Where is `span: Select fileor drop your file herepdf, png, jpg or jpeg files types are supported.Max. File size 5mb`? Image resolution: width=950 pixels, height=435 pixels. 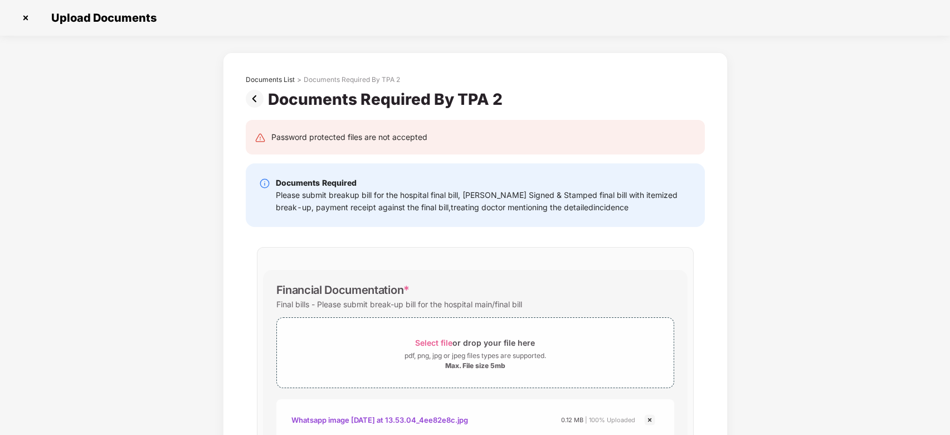
span: Select fileor drop your file herepdf, png, jpg or jpeg files types are supported.Max. File size 5mb is located at coordinates (475, 352).